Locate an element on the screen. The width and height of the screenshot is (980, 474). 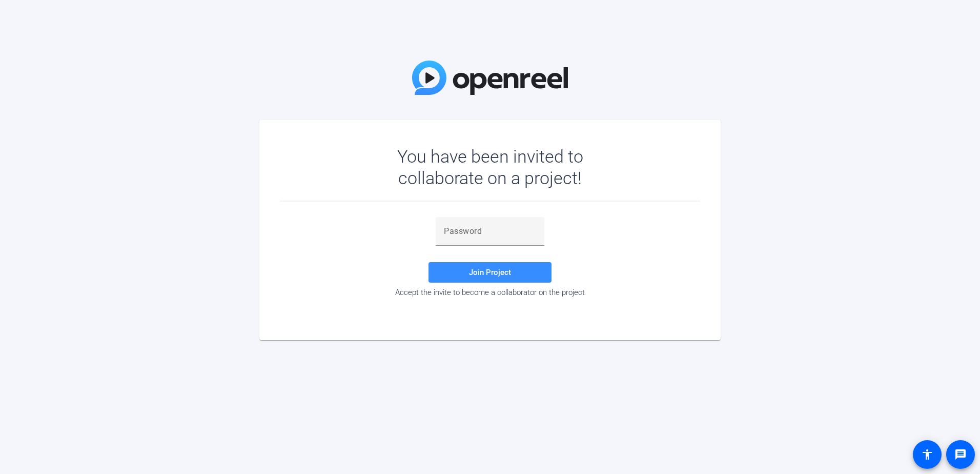
input: Password is located at coordinates (490, 232).